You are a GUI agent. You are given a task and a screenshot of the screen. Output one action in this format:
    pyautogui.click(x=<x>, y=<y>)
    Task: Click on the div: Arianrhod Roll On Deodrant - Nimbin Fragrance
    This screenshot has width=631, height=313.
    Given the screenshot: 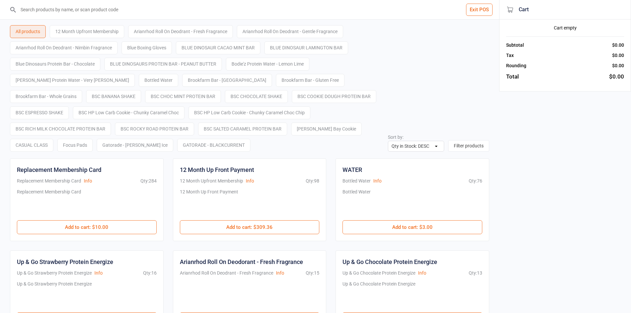 What is the action you would take?
    pyautogui.click(x=64, y=48)
    